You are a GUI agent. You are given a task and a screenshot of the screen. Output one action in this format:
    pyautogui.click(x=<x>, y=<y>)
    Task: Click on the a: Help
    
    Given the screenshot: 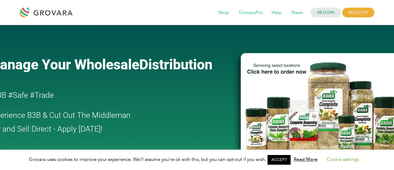 What is the action you would take?
    pyautogui.click(x=277, y=13)
    